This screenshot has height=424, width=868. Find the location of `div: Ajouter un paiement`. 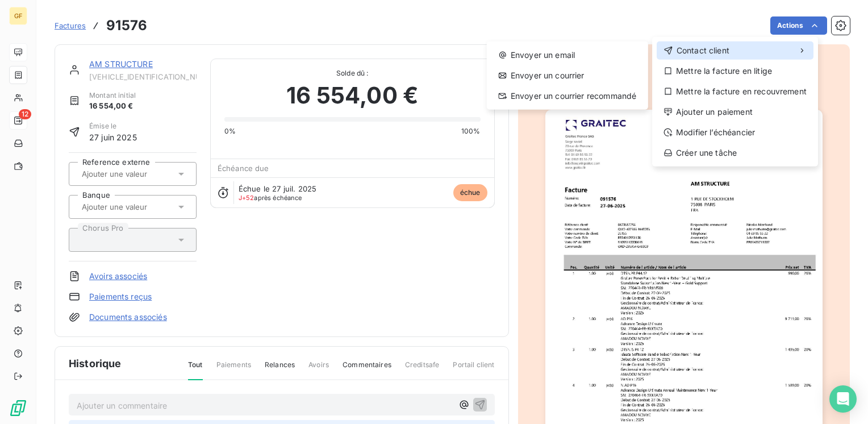

div: Ajouter un paiement is located at coordinates (735, 112).